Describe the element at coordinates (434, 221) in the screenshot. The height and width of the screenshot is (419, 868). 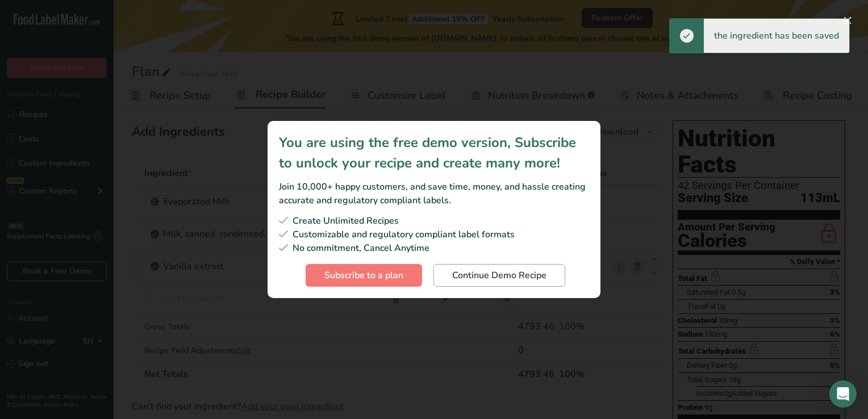
I see `div: Create Unlimited Recipes` at that location.